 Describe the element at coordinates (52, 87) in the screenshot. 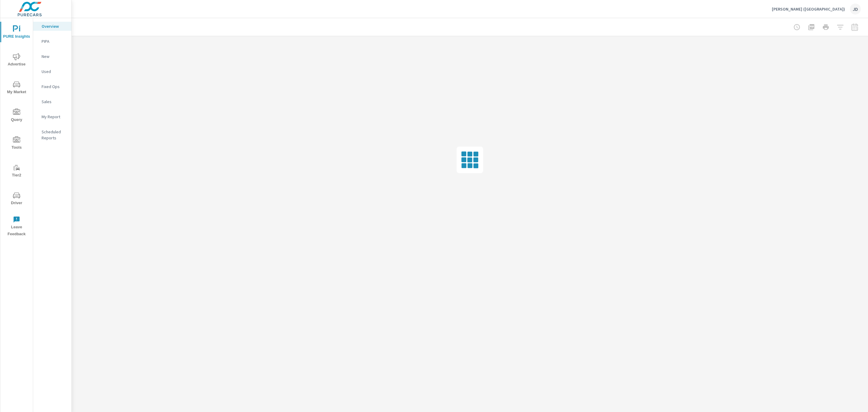

I see `div: Fixed Ops` at that location.